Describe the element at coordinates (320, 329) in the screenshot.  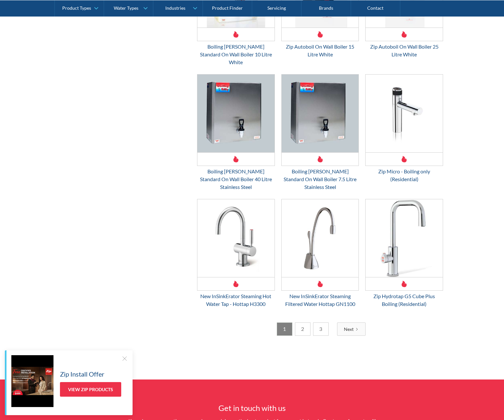
I see `div: List` at that location.